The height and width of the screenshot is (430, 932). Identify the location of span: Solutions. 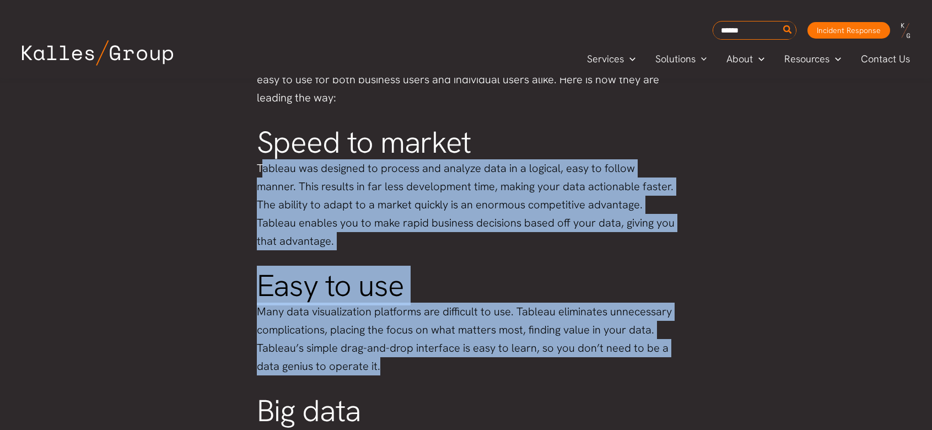
(675, 59).